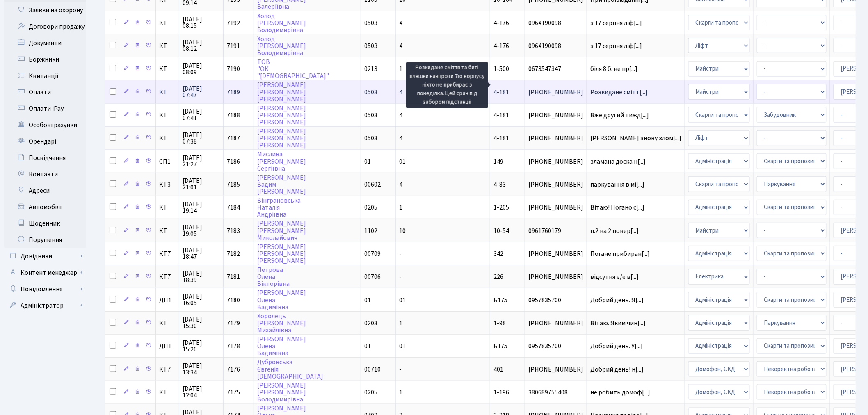  What do you see at coordinates (233, 23) in the screenshot?
I see `span: 7192` at bounding box center [233, 23].